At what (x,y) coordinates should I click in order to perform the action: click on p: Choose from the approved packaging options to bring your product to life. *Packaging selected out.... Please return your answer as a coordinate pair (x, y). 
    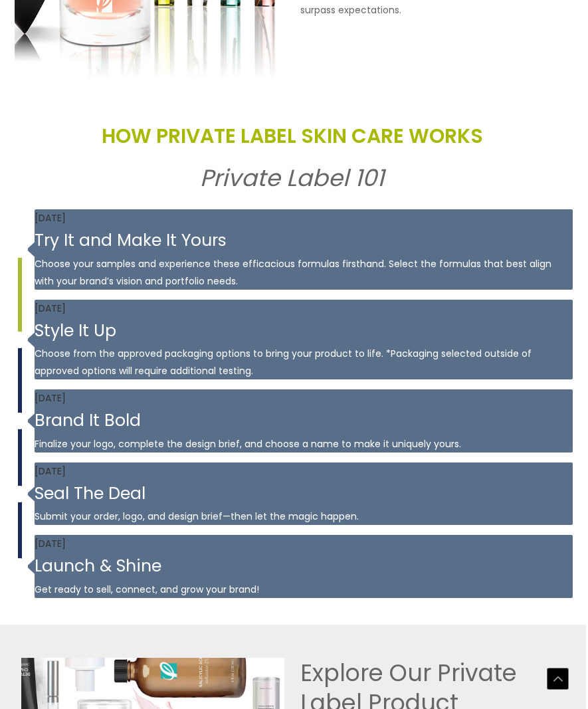
    Looking at the image, I should click on (303, 362).